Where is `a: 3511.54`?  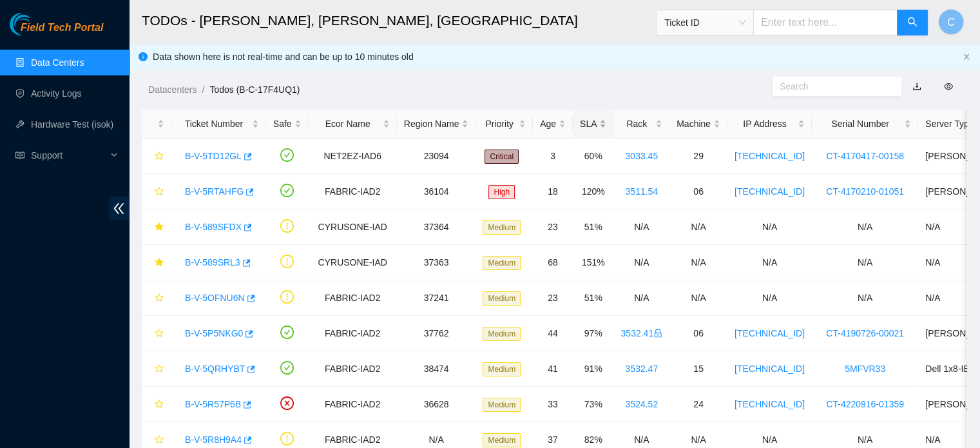
a: 3511.54 is located at coordinates (641, 191).